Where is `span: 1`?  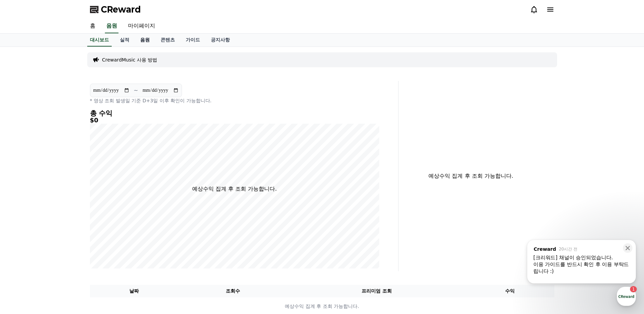 span: 1 is located at coordinates (70, 218).